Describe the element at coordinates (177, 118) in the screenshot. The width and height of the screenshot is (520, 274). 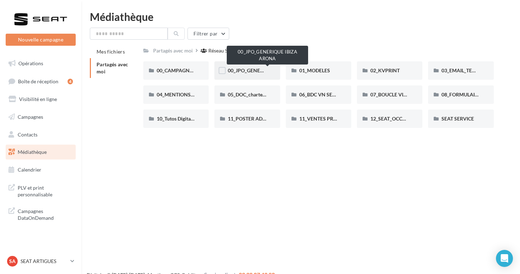
I see `span: 10_Tutos Digitaleo` at that location.